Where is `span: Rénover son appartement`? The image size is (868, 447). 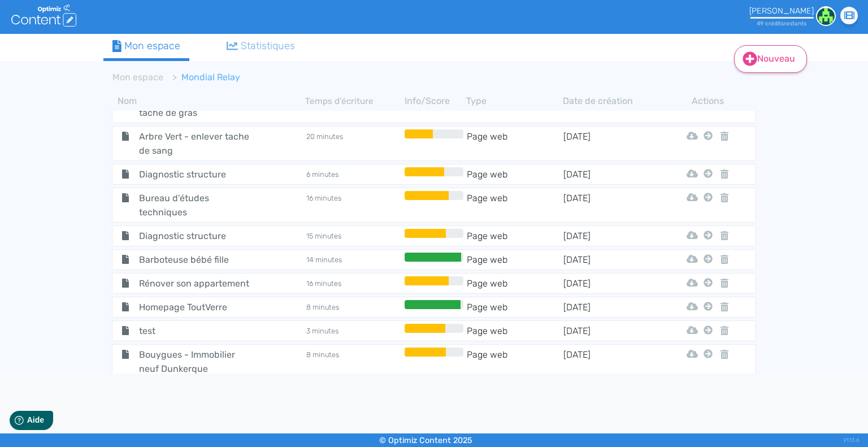 span: Rénover son appartement is located at coordinates (194, 283).